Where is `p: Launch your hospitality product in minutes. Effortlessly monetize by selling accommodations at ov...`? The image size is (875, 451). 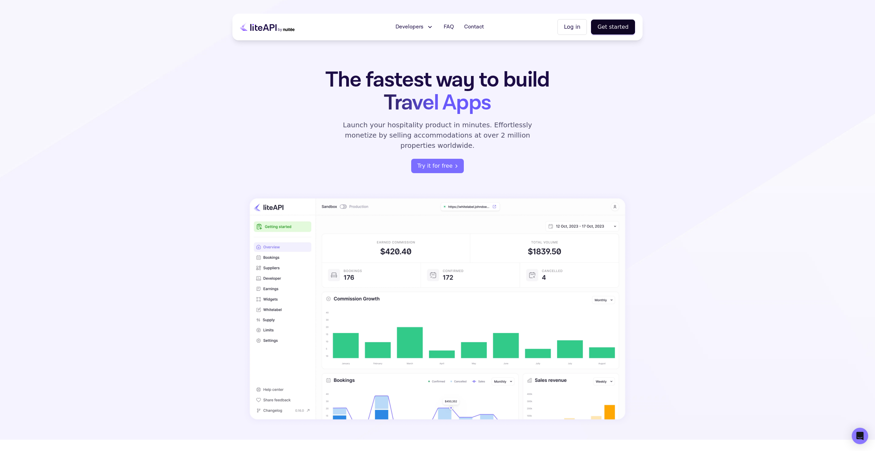
p: Launch your hospitality product in minutes. Effortlessly monetize by selling accommodations at ov... is located at coordinates (438, 135).